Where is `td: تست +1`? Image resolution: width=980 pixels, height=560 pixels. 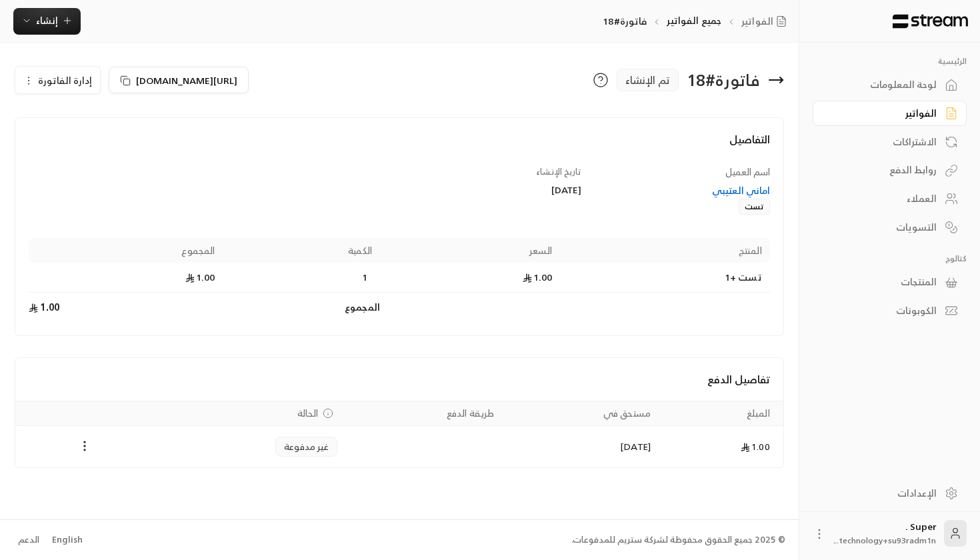 td: تست +1 is located at coordinates (665, 277).